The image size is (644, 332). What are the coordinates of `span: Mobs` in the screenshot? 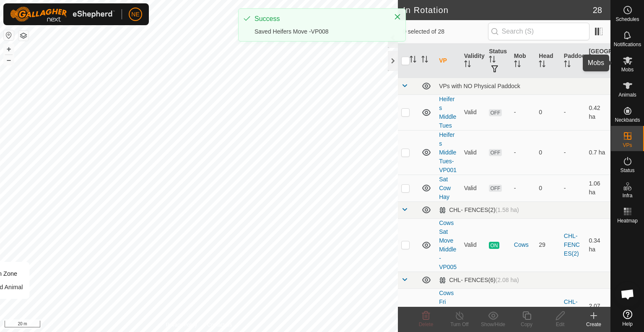 It's located at (627, 70).